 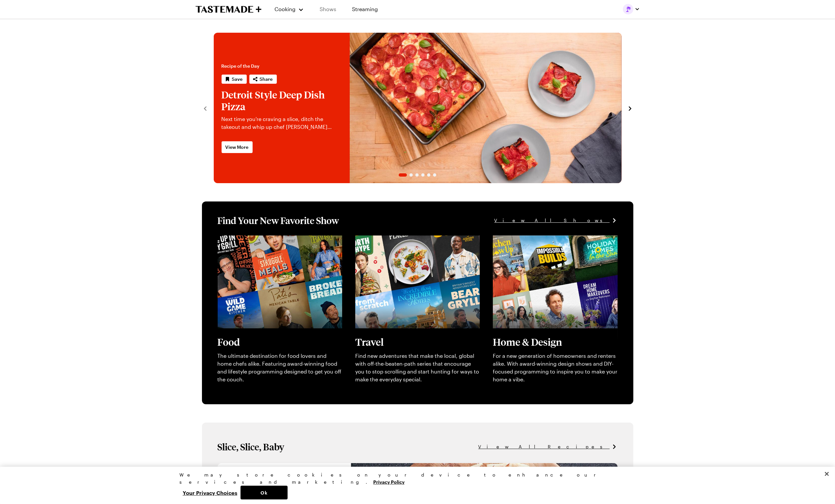 What do you see at coordinates (237, 147) in the screenshot?
I see `a: View More` at bounding box center [237, 147].